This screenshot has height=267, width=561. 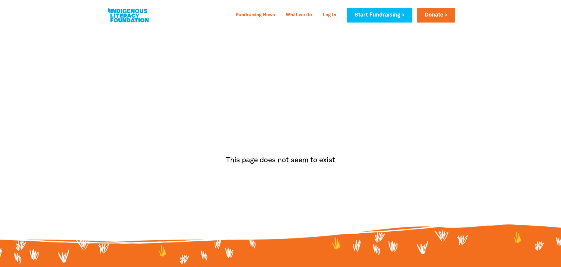 I want to click on p: This page does not seem to exist, so click(x=281, y=161).